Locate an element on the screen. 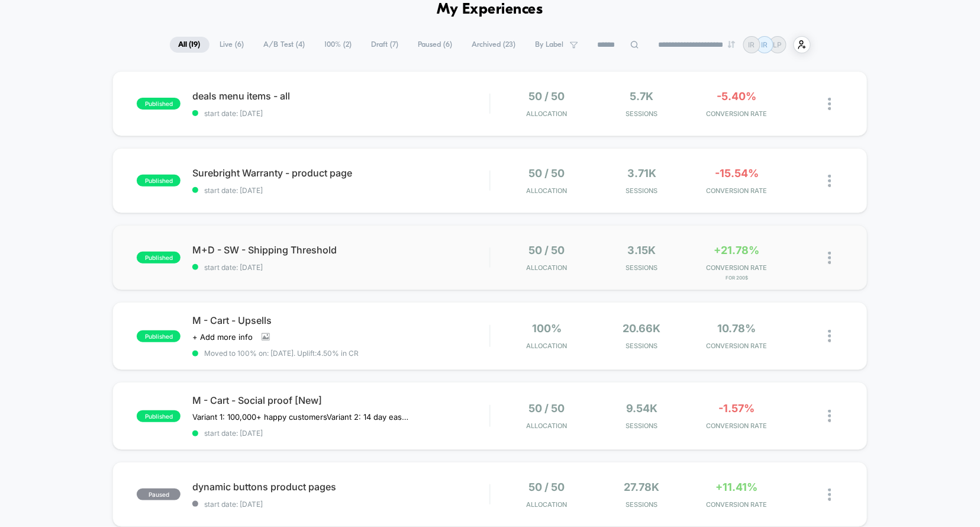 The height and width of the screenshot is (527, 980). span: 3.15k is located at coordinates (642, 250).